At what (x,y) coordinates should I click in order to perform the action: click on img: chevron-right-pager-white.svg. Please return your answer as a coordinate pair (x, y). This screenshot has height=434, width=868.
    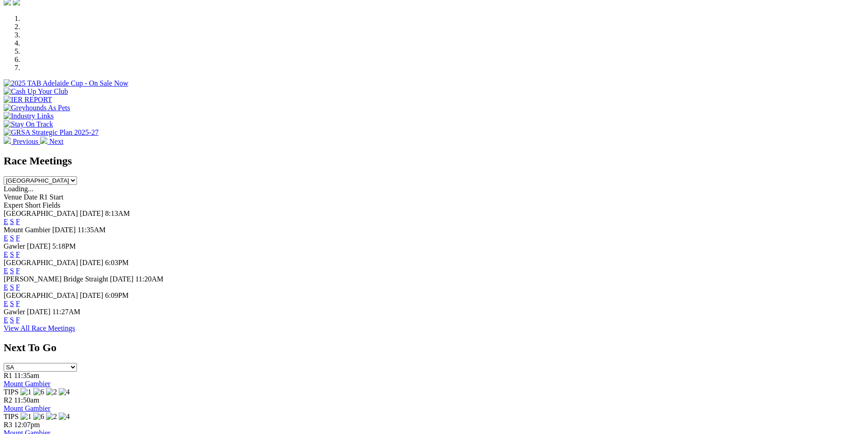
    Looking at the image, I should click on (44, 140).